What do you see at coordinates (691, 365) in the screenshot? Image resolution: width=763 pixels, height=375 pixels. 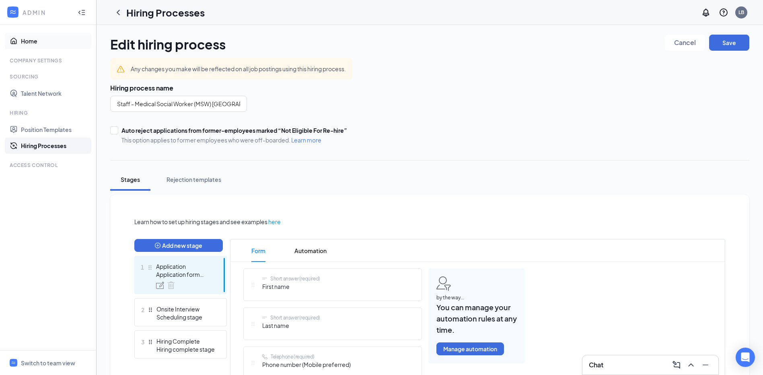 I see `svg: ChevronUp` at bounding box center [691, 365].